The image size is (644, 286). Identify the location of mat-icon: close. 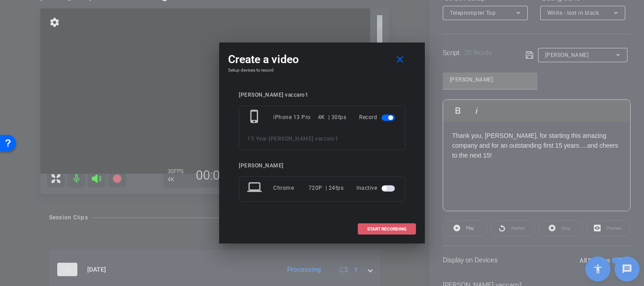
(400, 60).